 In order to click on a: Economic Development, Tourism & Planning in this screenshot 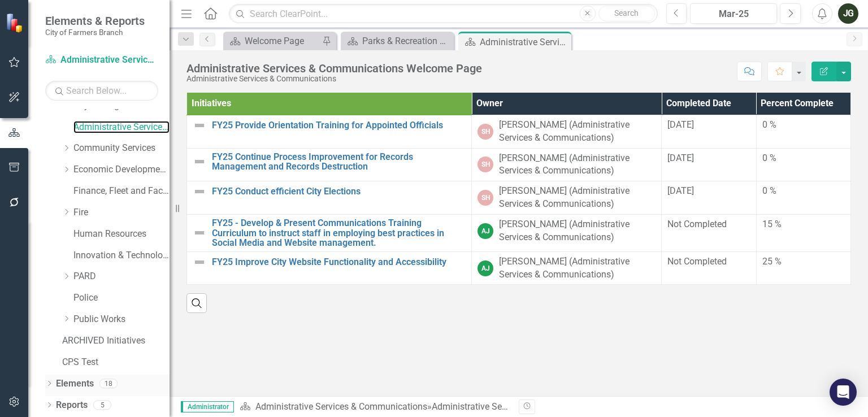, I will do `click(121, 169)`.